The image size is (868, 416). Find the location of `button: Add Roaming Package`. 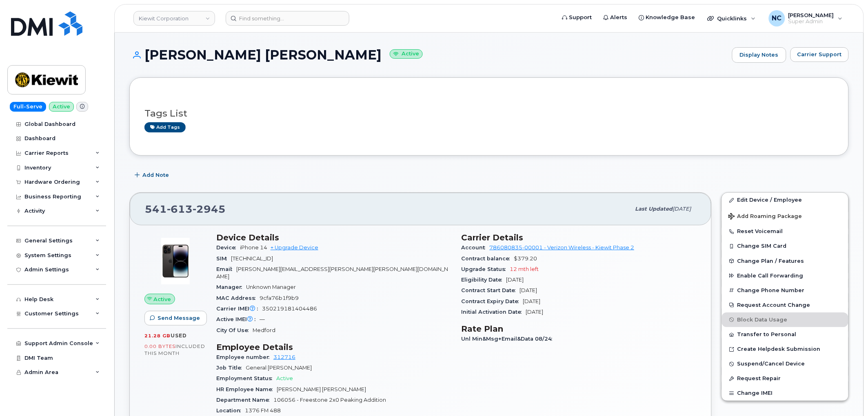

button: Add Roaming Package is located at coordinates (785, 216).